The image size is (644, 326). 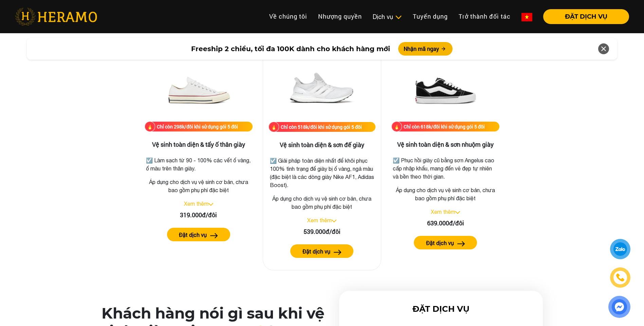 I want to click on div: 639.000đ/đôi, so click(x=446, y=223).